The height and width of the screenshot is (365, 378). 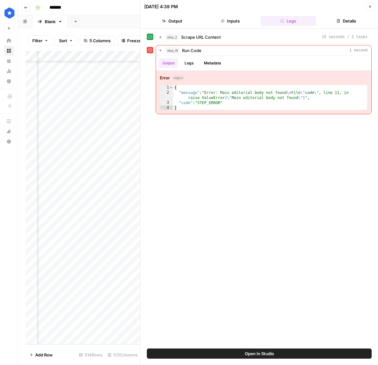 I want to click on button: 1 second, so click(x=264, y=50).